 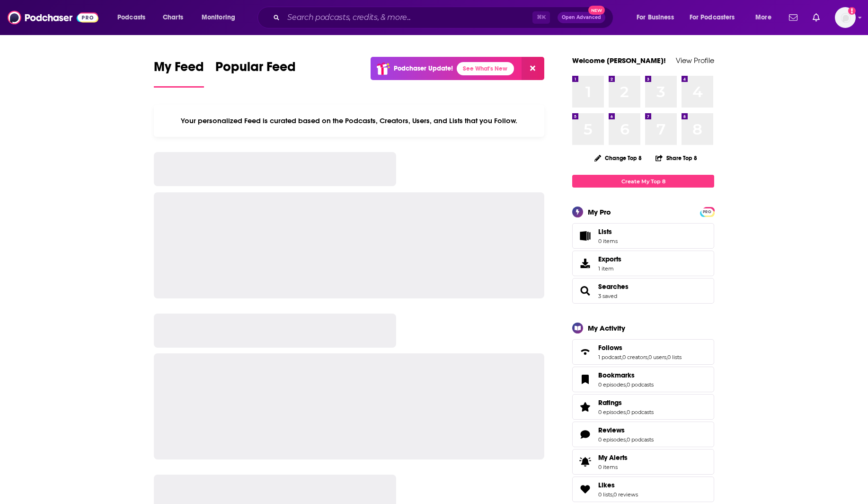 I want to click on a: Exports, so click(x=643, y=264).